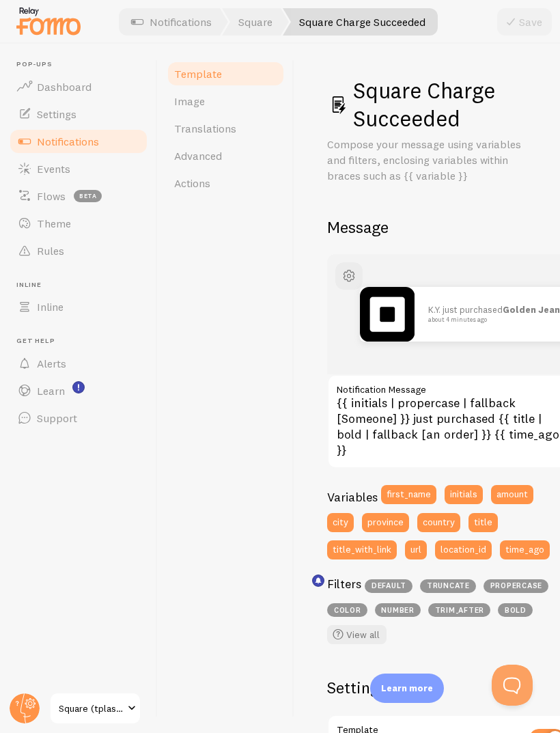 The image size is (560, 733). I want to click on span: truncate, so click(448, 586).